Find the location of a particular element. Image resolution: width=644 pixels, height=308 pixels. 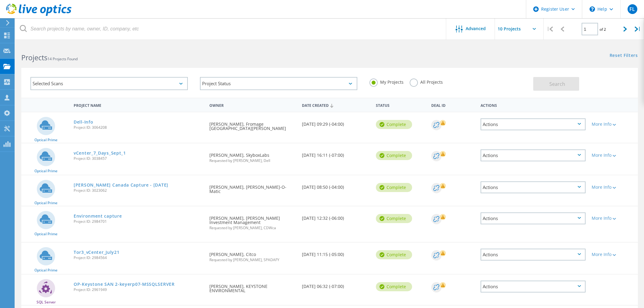

a: OP-Keystone SAN 2-keyerp07-MSSQLSERVER is located at coordinates (124, 284).